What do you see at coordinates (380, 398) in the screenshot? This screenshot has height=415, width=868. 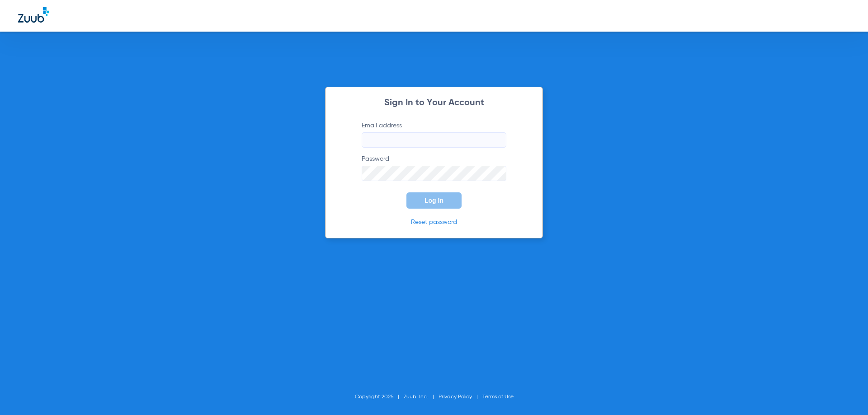 I see `li: Copyright 2025` at bounding box center [380, 398].